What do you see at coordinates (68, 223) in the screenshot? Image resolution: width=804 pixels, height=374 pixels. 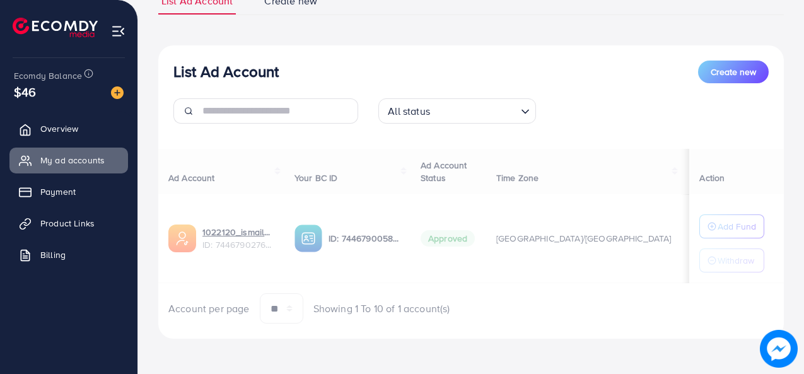 I see `span: Product Links` at bounding box center [68, 223].